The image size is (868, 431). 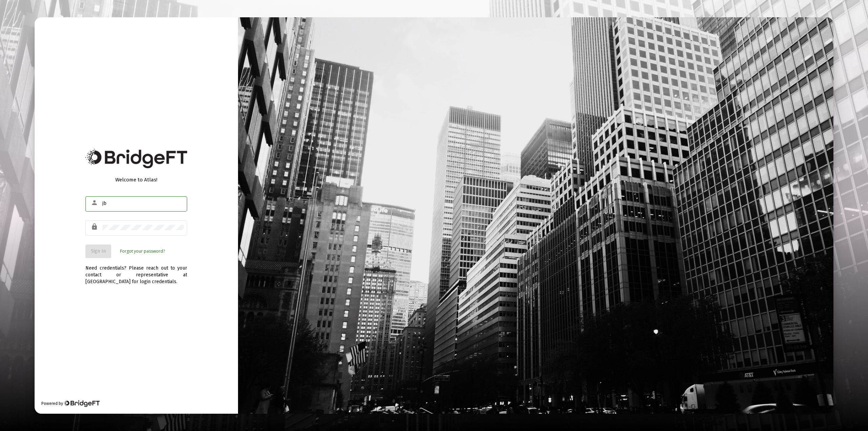 What do you see at coordinates (98, 252) in the screenshot?
I see `button: Sign In` at bounding box center [98, 252].